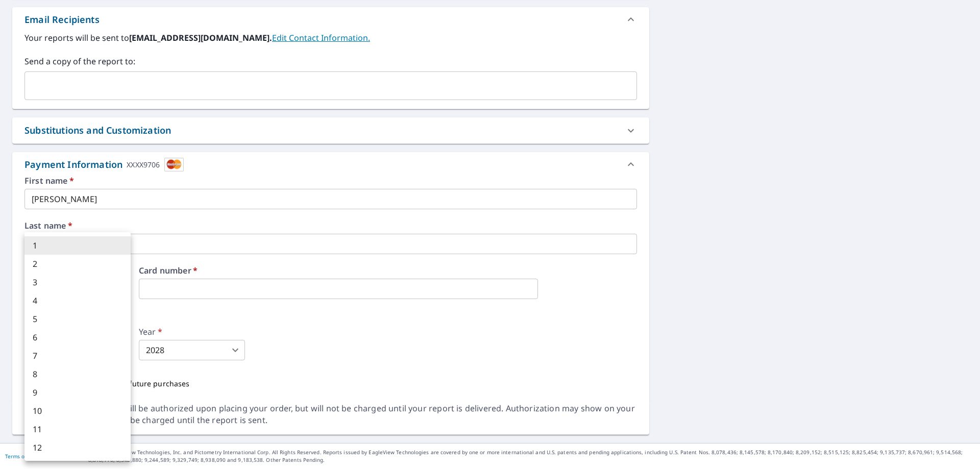 Image resolution: width=980 pixels, height=469 pixels. Describe the element at coordinates (78, 411) in the screenshot. I see `li: 10` at that location.